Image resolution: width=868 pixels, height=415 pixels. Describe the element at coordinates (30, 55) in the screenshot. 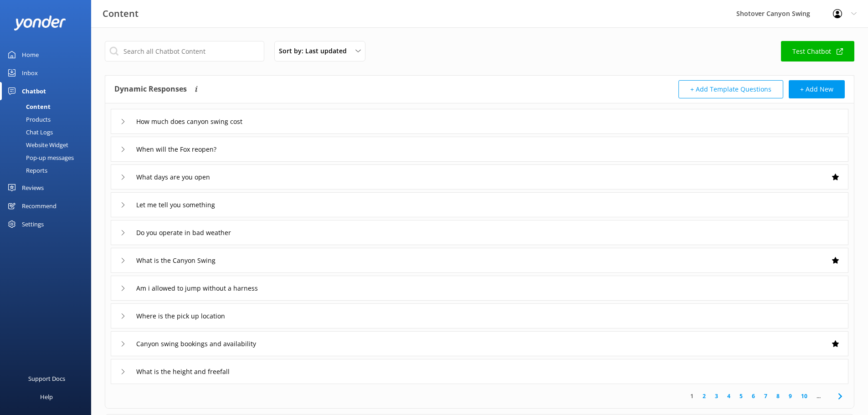

I see `div: Home` at that location.